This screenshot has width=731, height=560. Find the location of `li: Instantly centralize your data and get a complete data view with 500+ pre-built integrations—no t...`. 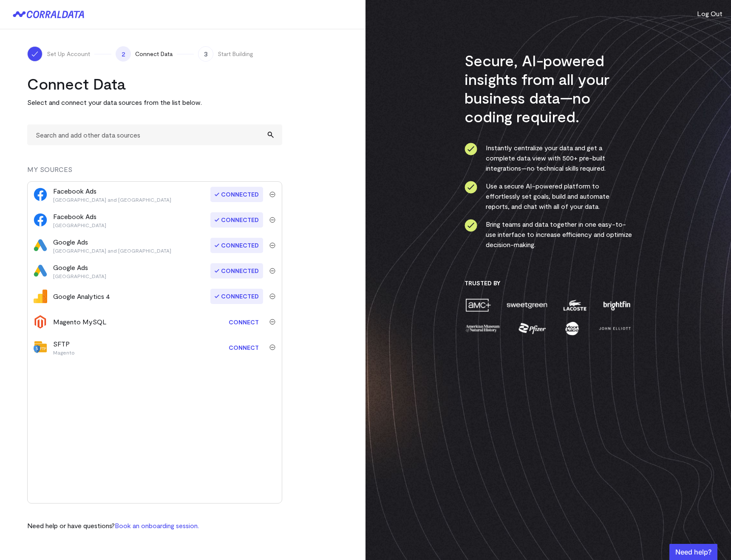

li: Instantly centralize your data and get a complete data view with 500+ pre-built integrations—no t... is located at coordinates (548, 158).